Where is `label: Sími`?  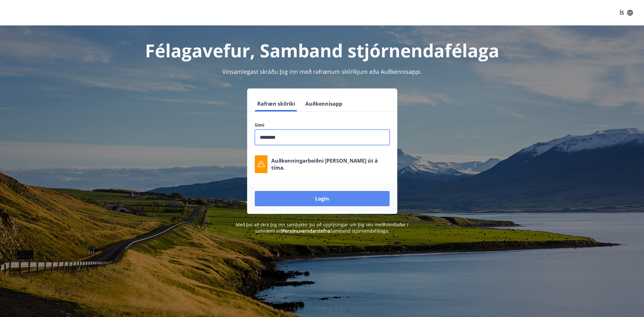
label: Sími is located at coordinates (322, 125).